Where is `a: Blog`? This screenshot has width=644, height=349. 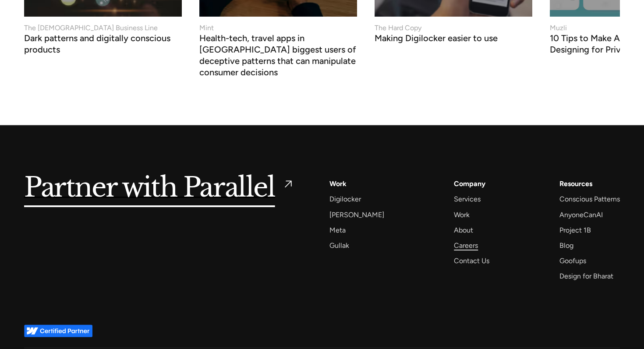 a: Blog is located at coordinates (567, 245).